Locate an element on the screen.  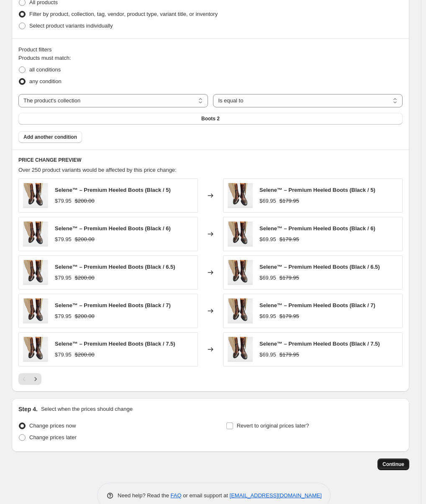
button: Continue is located at coordinates (393, 465).